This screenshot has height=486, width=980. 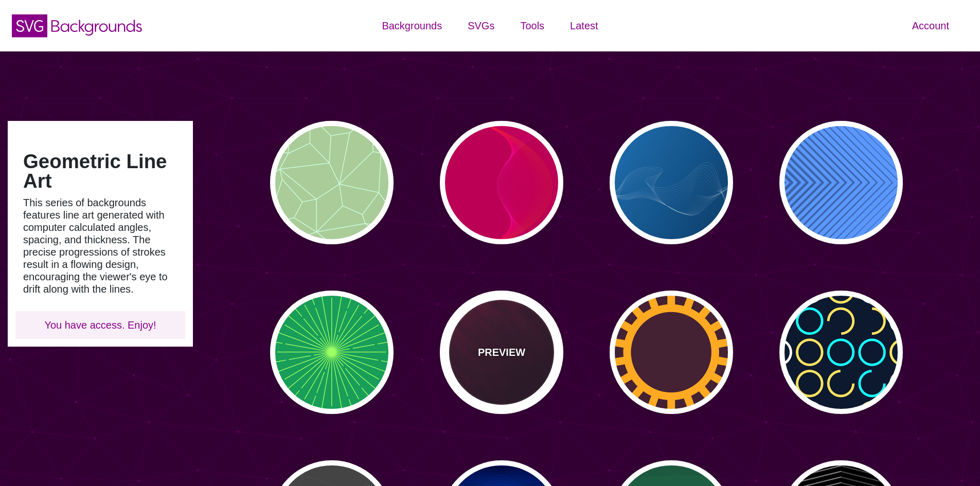 I want to click on a: Backgrounds, so click(x=412, y=26).